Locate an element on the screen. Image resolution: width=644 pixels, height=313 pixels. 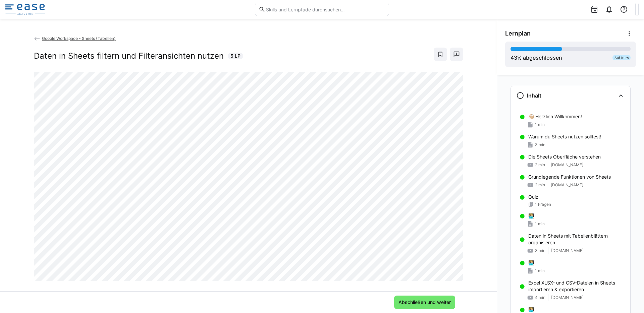
span: 4 min is located at coordinates (540, 298).